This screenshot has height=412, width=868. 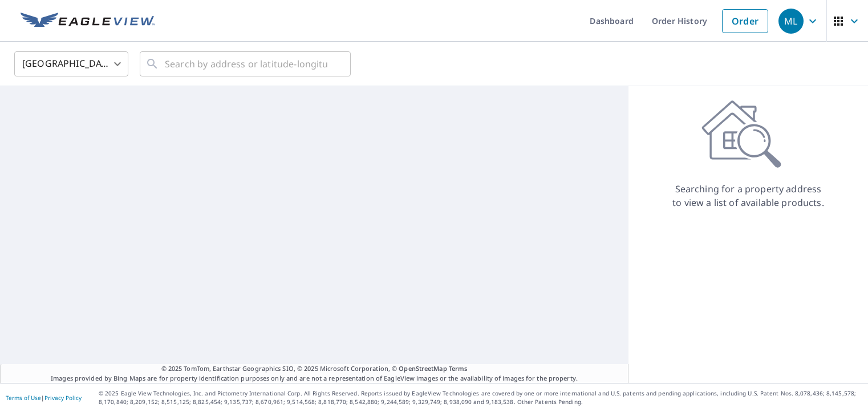 What do you see at coordinates (458, 368) in the screenshot?
I see `a: Terms` at bounding box center [458, 368].